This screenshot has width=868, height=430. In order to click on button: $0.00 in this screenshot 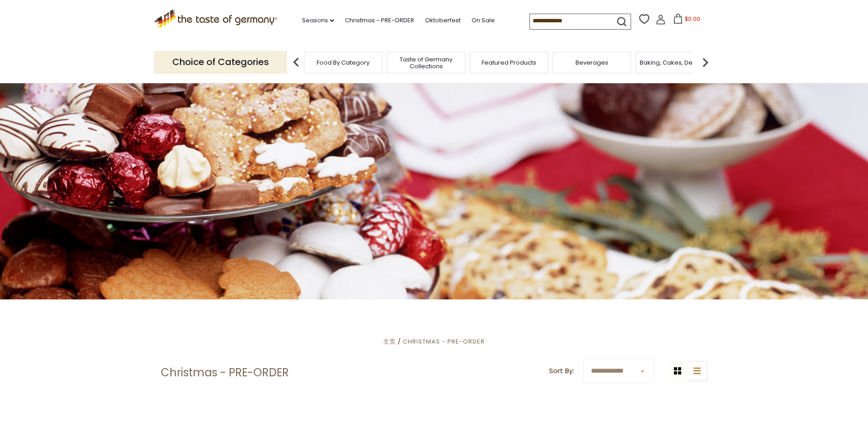, I will do `click(687, 21)`.